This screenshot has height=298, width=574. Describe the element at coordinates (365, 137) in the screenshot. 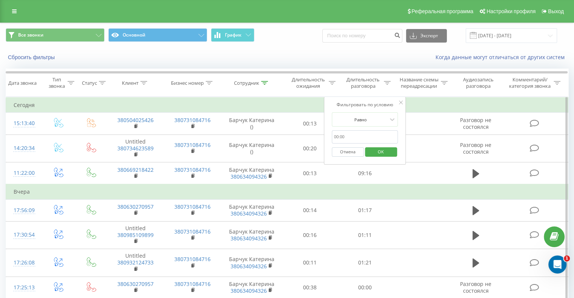

I see `input: 00:00` at that location.